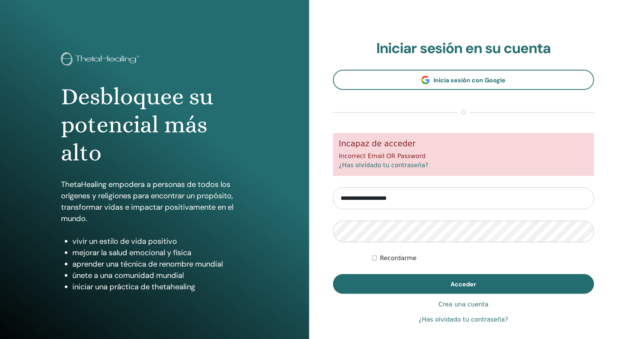  Describe the element at coordinates (464, 304) in the screenshot. I see `a: Crea una cuenta` at that location.